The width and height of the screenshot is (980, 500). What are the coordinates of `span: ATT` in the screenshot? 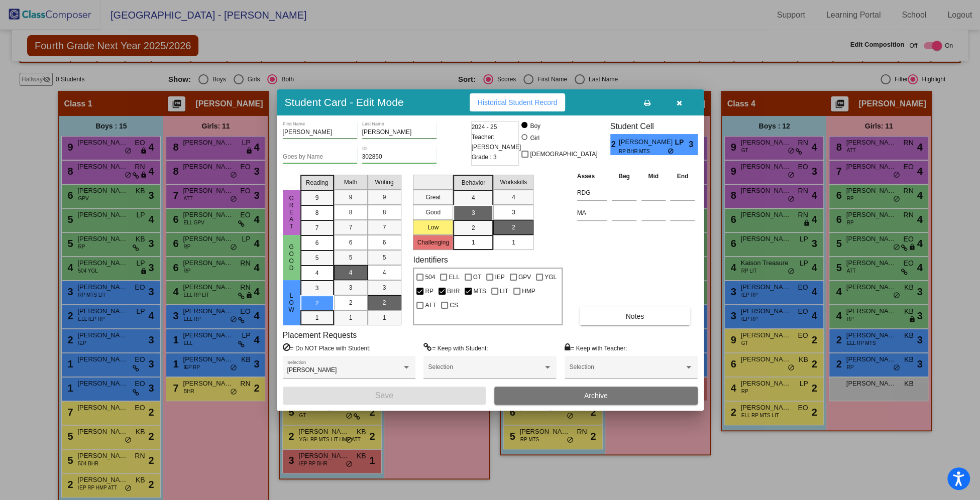 It's located at (431, 305).